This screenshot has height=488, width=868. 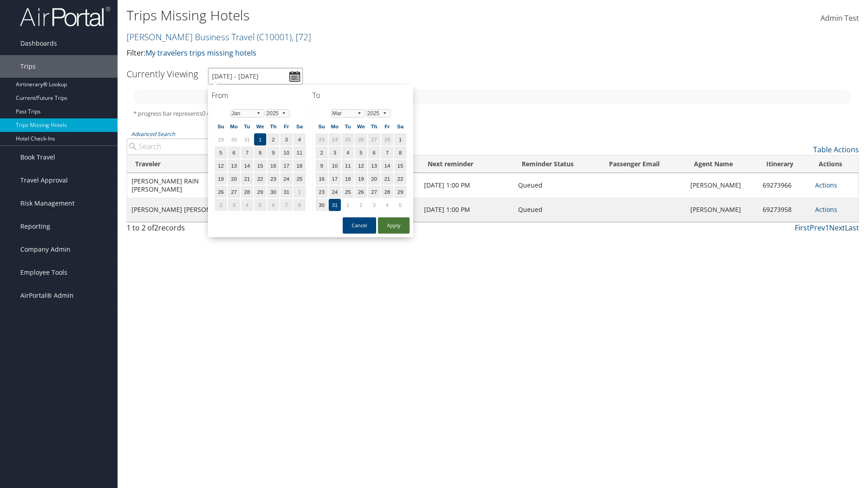 What do you see at coordinates (643, 164) in the screenshot?
I see `th: Passenger Email: activate to sort column ascending` at bounding box center [643, 164].